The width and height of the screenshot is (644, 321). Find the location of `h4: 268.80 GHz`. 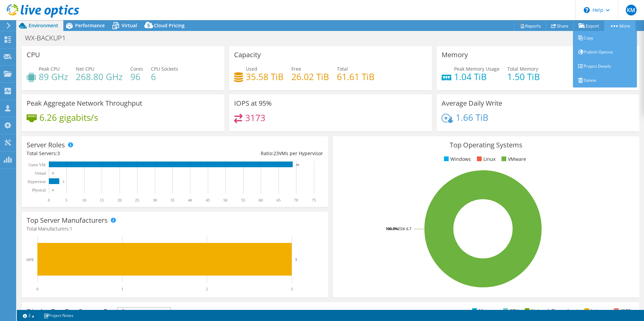

h4: 268.80 GHz is located at coordinates (99, 77).